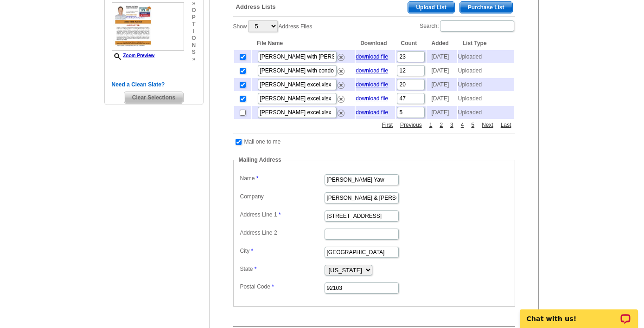 The width and height of the screenshot is (644, 328). What do you see at coordinates (282, 232) in the screenshot?
I see `label: Address Line 2` at bounding box center [282, 232].